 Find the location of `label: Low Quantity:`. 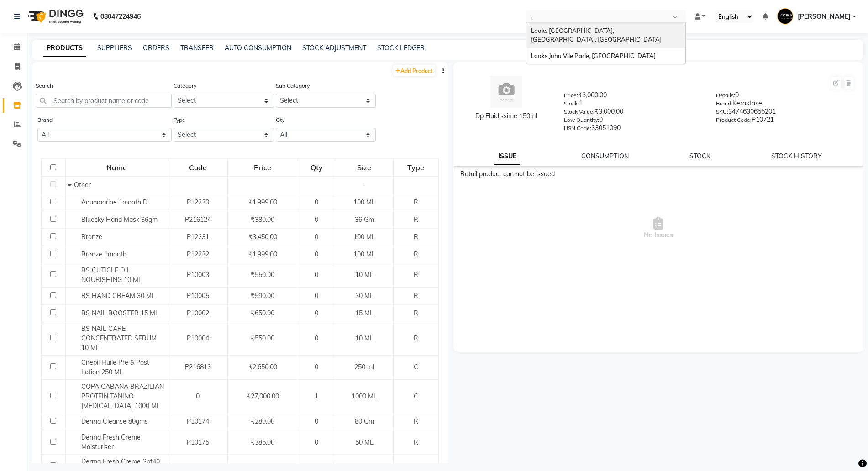

label: Low Quantity: is located at coordinates (581, 120).